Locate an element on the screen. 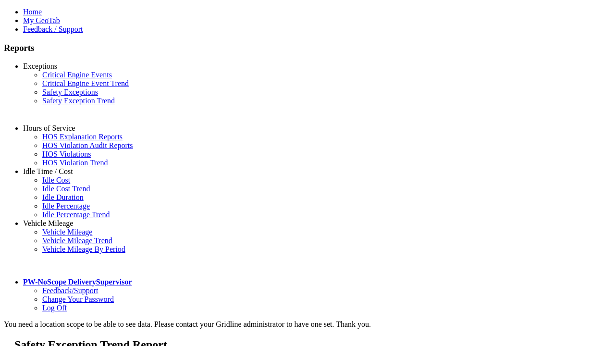  a: HOS Violation Trend is located at coordinates (75, 162).